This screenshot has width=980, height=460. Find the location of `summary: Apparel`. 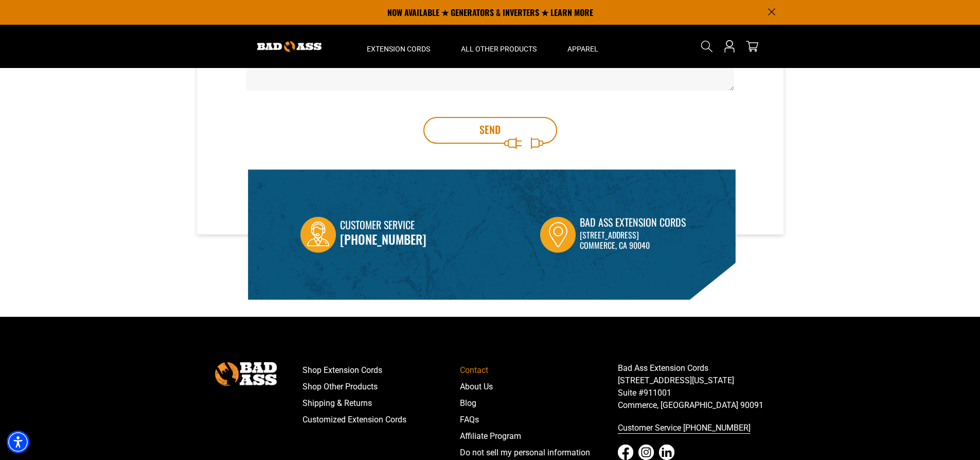

summary: Apparel is located at coordinates (583, 47).